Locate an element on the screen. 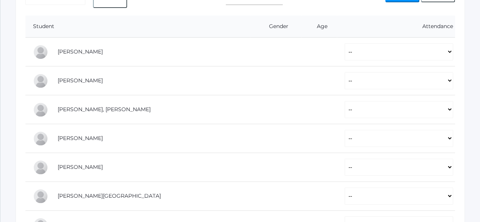 This screenshot has height=222, width=480. th: Age is located at coordinates (319, 27).